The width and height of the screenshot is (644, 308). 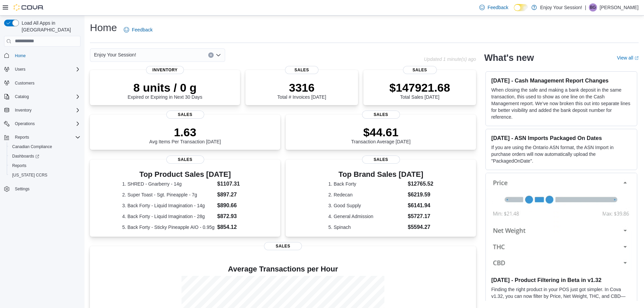 I want to click on dd: $897.27, so click(x=232, y=195).